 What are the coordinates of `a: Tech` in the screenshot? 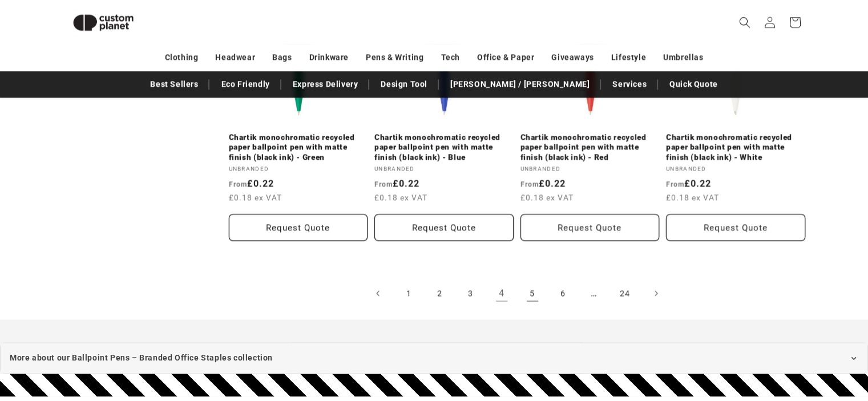 It's located at (450, 57).